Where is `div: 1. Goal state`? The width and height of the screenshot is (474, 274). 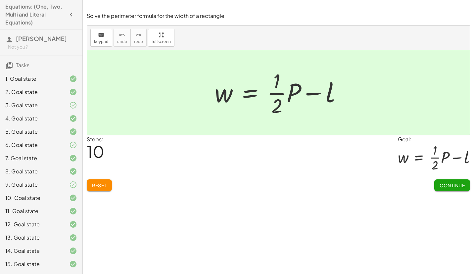 div: 1. Goal state is located at coordinates (32, 79).